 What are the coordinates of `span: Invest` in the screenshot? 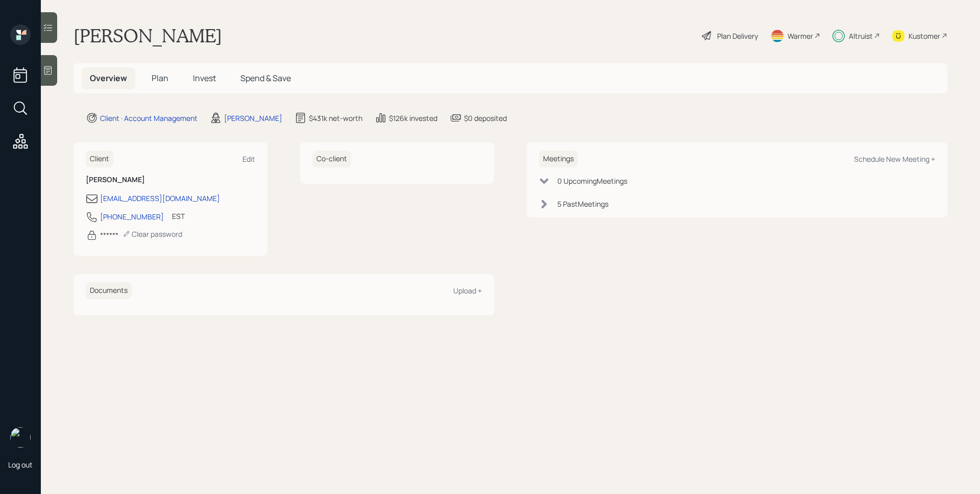 It's located at (205, 78).